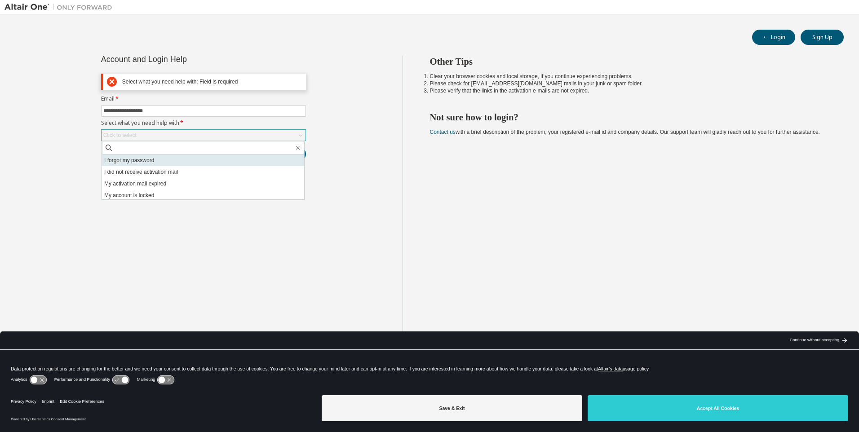 The image size is (859, 432). Describe the element at coordinates (822, 37) in the screenshot. I see `button: Sign Up` at that location.